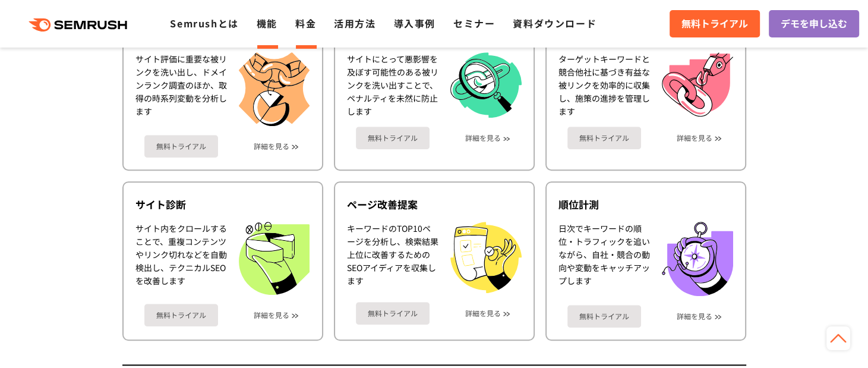  What do you see at coordinates (814, 24) in the screenshot?
I see `a: デモを申し込む` at bounding box center [814, 24].